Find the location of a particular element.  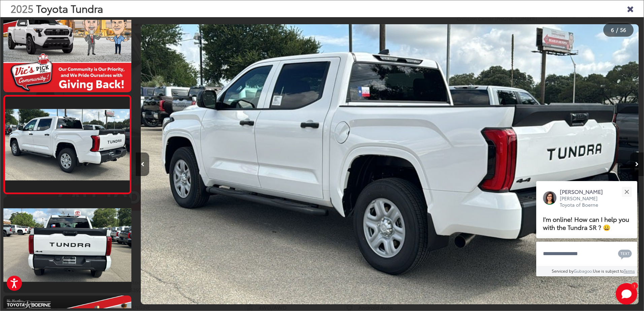

span: Toyota Tundra is located at coordinates (69, 8).